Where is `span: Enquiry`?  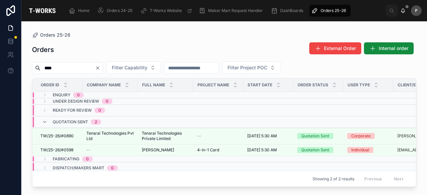
span: Enquiry is located at coordinates (61, 95).